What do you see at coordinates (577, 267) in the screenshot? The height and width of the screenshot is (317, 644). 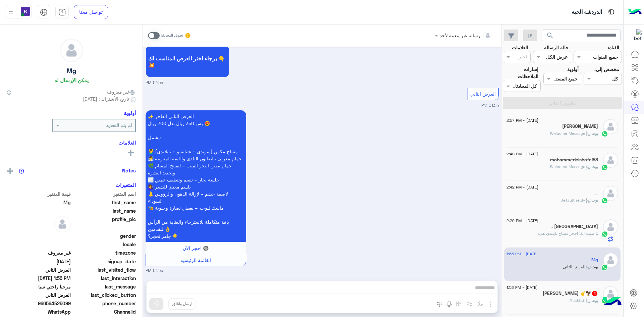 I see `span: : العرض الثاني` at bounding box center [577, 267].